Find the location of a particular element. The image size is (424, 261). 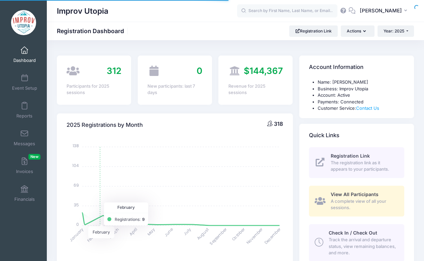

div: New participants: last 7 days is located at coordinates (175, 89).